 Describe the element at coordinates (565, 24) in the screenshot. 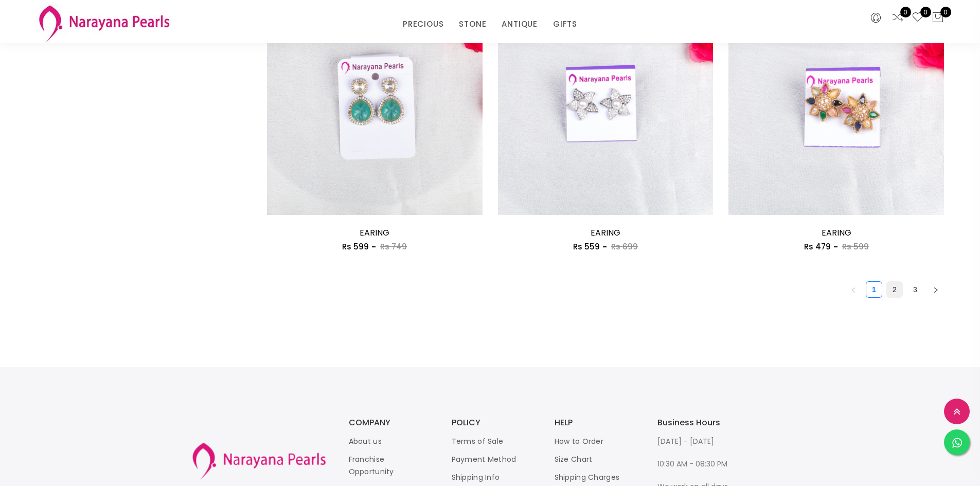

I see `a: GIFTS` at that location.